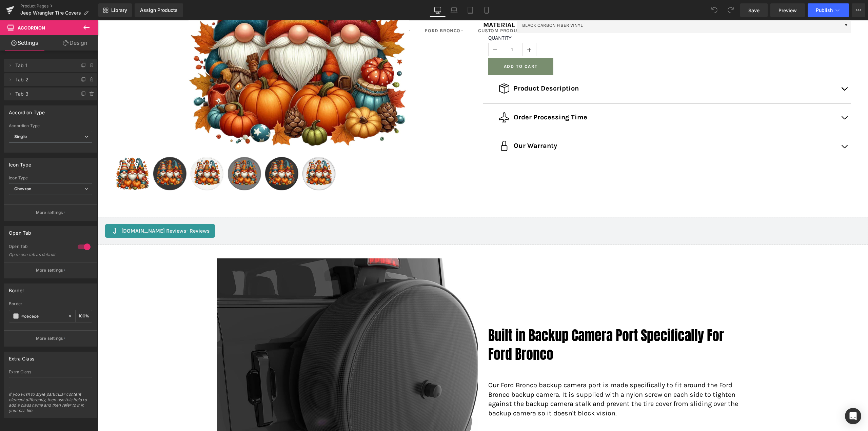 The height and width of the screenshot is (431, 868). What do you see at coordinates (438, 10) in the screenshot?
I see `a: Desktop` at bounding box center [438, 10].